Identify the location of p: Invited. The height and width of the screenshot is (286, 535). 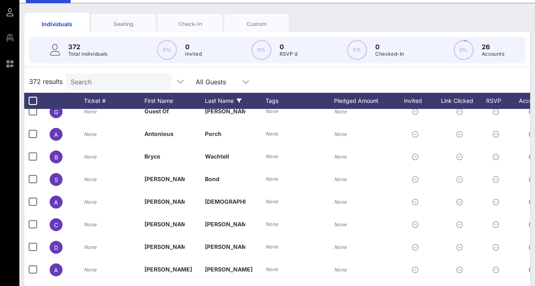
(193, 54).